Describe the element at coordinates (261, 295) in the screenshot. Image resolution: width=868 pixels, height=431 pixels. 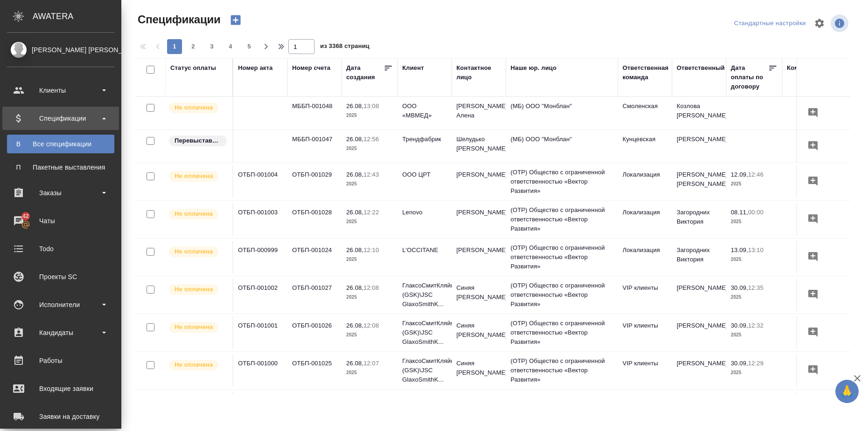
I see `td: ОТБП-001002` at that location.